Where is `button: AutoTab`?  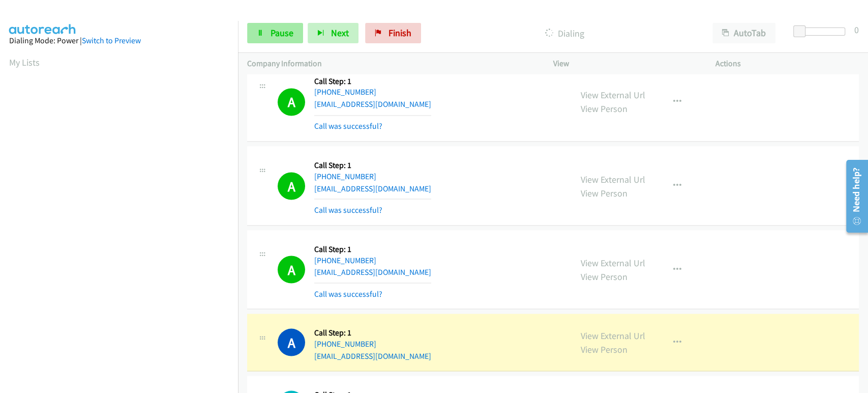 button: AutoTab is located at coordinates (744, 33).